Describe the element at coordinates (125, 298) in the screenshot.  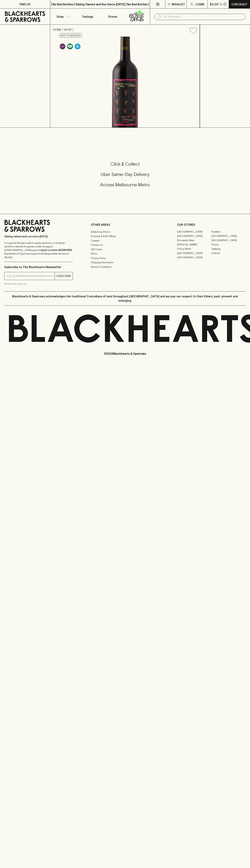
I see `p: Blackhearts & Sparrows acknowledges the traditional Custodians of land throughout [GEOGRAPHIC_DAT...` at that location.